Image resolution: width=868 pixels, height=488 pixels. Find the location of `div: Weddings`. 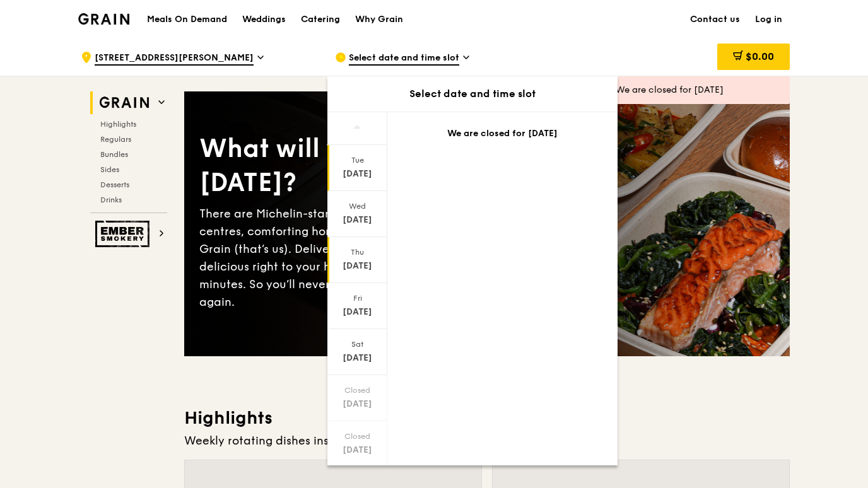

div: Weddings is located at coordinates (264, 19).